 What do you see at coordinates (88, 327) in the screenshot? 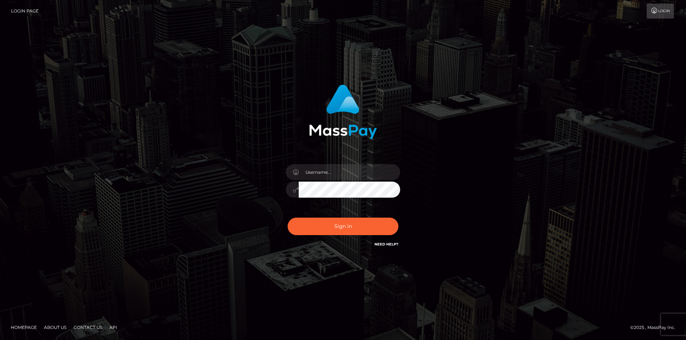
I see `a: Contact Us` at bounding box center [88, 327].